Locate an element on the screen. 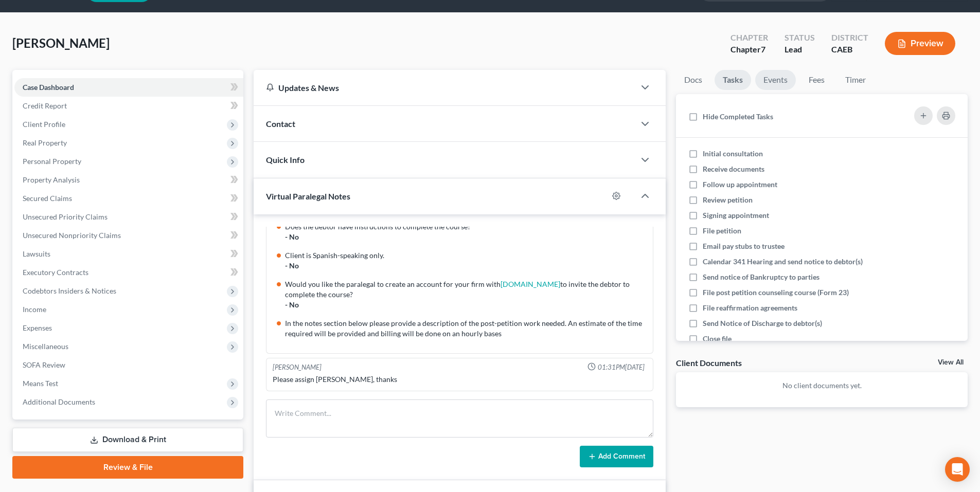 The image size is (980, 492). span: Secured Claims is located at coordinates (47, 198).